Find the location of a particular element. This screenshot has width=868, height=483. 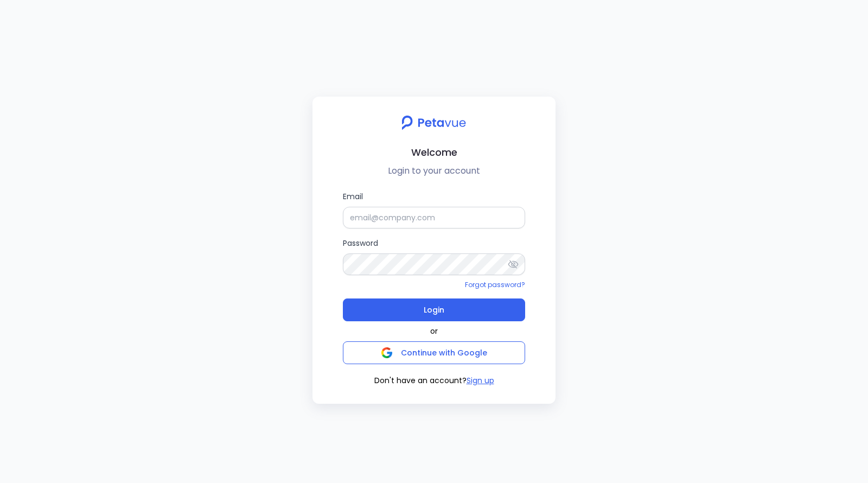

span: or is located at coordinates (434, 331).